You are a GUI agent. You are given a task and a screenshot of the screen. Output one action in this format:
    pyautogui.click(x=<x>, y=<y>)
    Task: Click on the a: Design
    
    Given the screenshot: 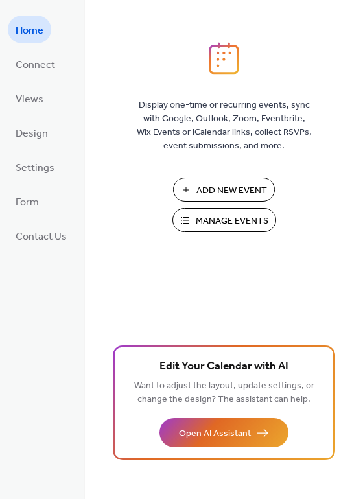 What is the action you would take?
    pyautogui.click(x=32, y=132)
    